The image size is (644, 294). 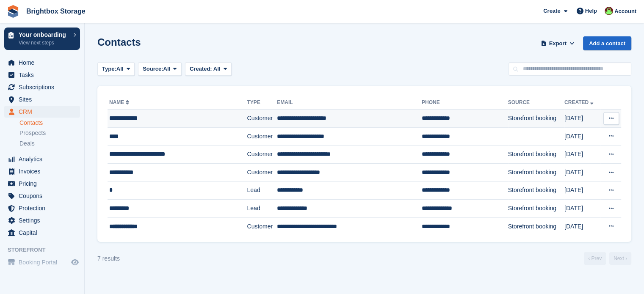 What do you see at coordinates (595, 259) in the screenshot?
I see `a: Previous` at bounding box center [595, 259].